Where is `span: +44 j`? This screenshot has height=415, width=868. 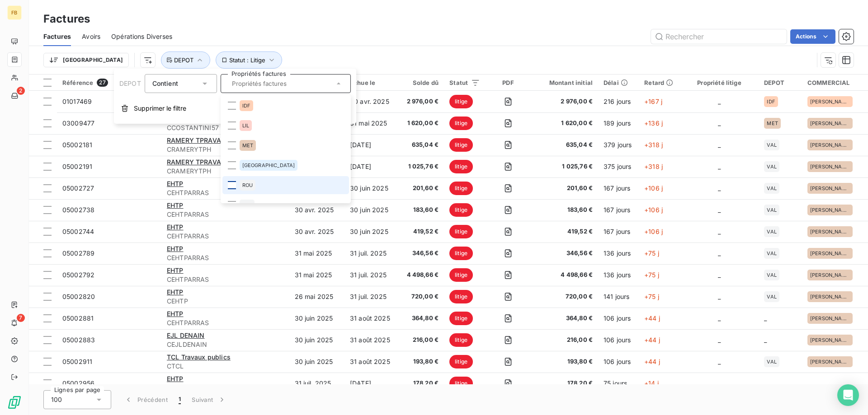
span: +44 j is located at coordinates (651, 361).